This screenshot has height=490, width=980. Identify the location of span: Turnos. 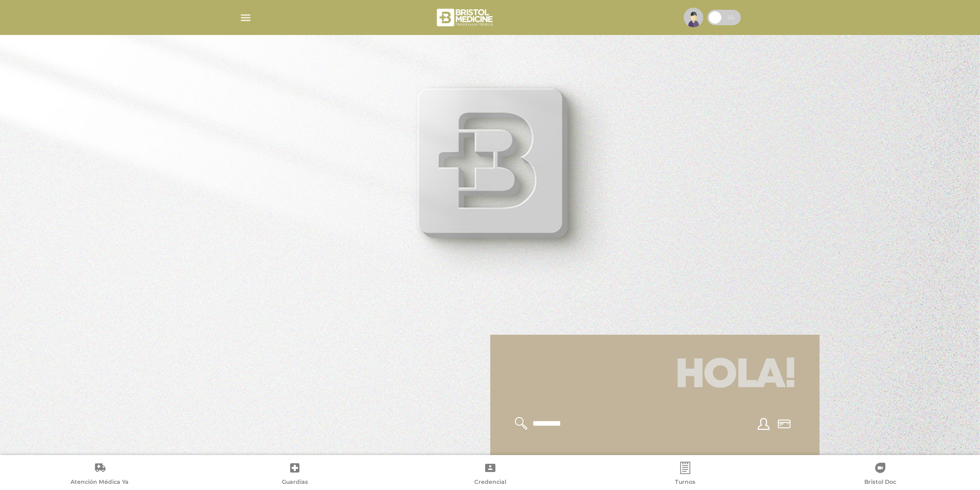
(685, 482).